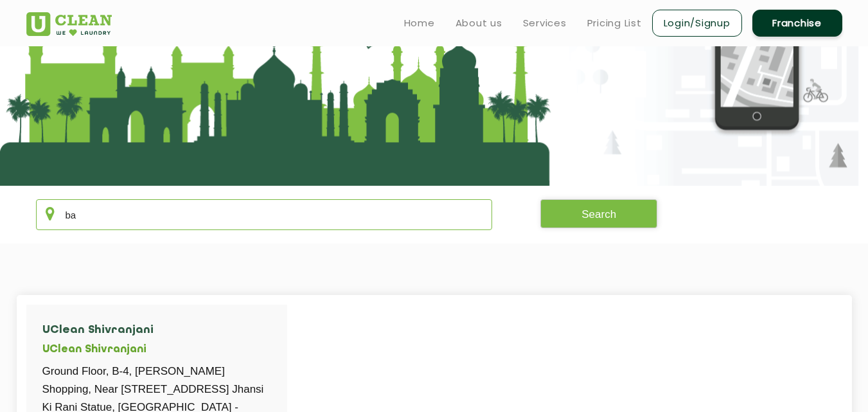 This screenshot has height=412, width=868. Describe the element at coordinates (697, 23) in the screenshot. I see `a: Login/Signup` at that location.